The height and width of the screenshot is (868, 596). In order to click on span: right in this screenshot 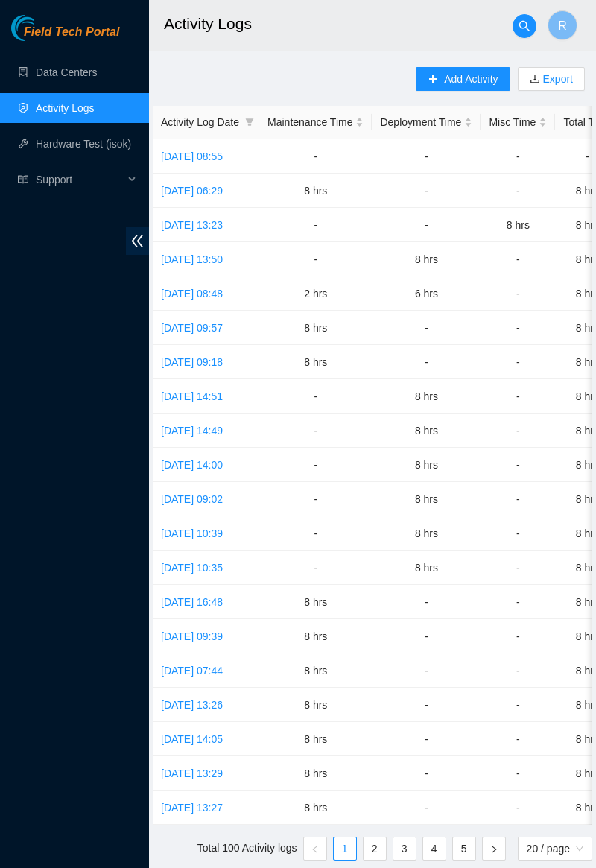, I will do `click(494, 849)`.